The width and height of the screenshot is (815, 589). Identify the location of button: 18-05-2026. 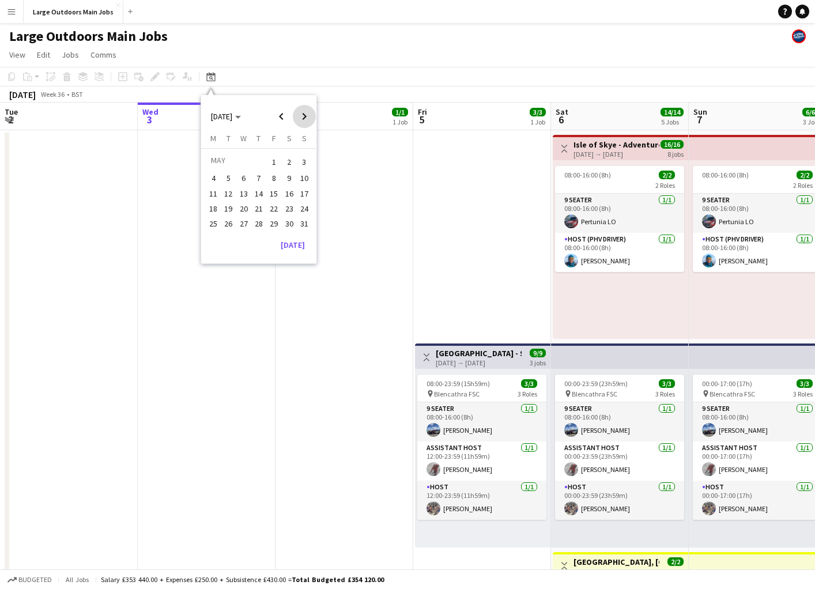
(213, 209).